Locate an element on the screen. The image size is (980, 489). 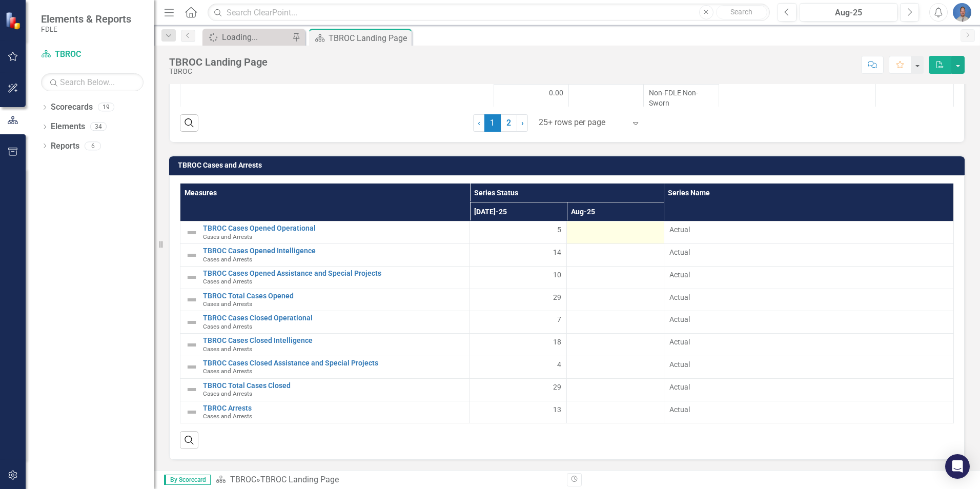
span: 13 is located at coordinates (557, 410).